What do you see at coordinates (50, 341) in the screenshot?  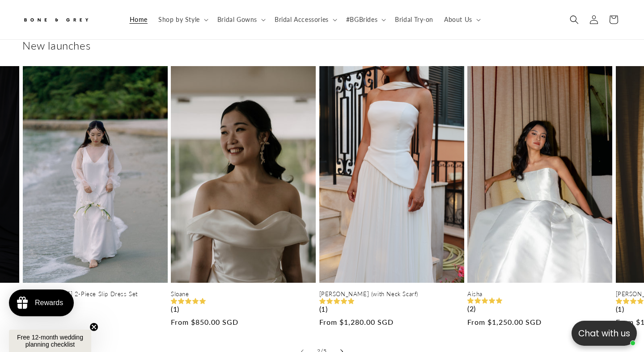 I see `div: Free 12-month wedding planning checklistClose teaser` at bounding box center [50, 341].